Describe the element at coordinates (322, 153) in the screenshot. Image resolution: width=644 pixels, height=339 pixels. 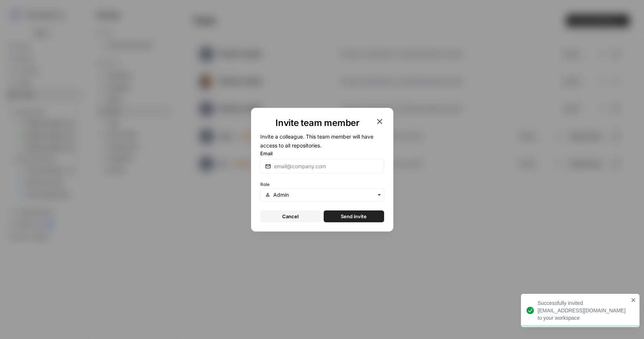
I see `label: Email` at that location.